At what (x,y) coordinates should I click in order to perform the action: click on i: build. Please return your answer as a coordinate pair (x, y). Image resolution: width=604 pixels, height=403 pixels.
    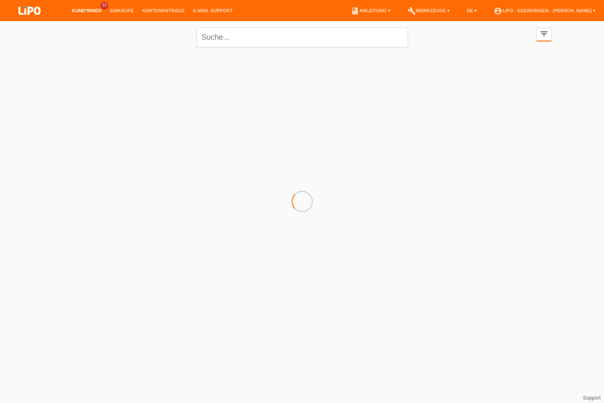
    Looking at the image, I should click on (411, 11).